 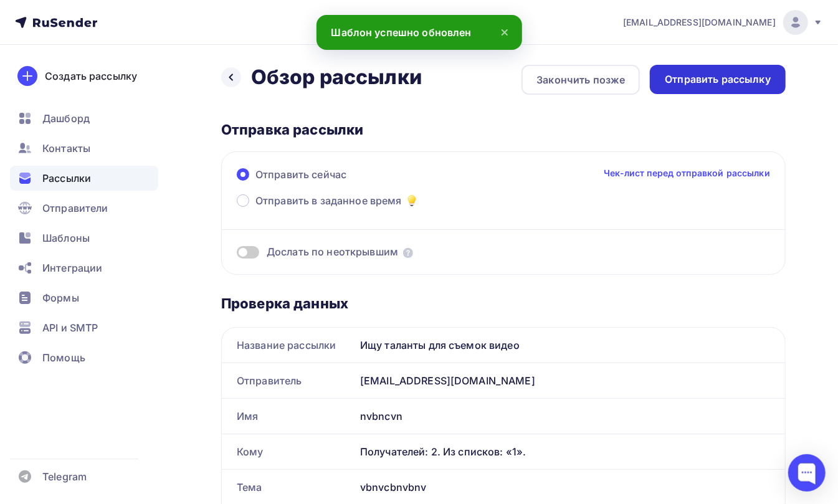 I want to click on div: Название рассылки, so click(x=288, y=345).